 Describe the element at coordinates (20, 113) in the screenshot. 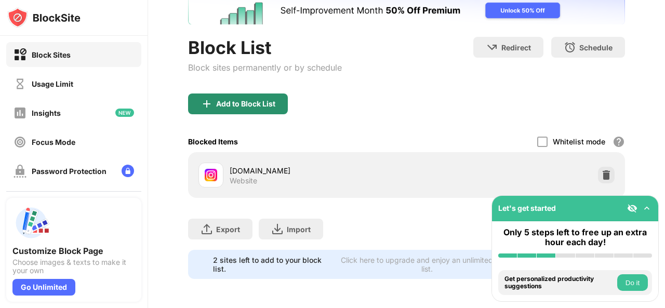

I see `img: insights-off.svg` at that location.